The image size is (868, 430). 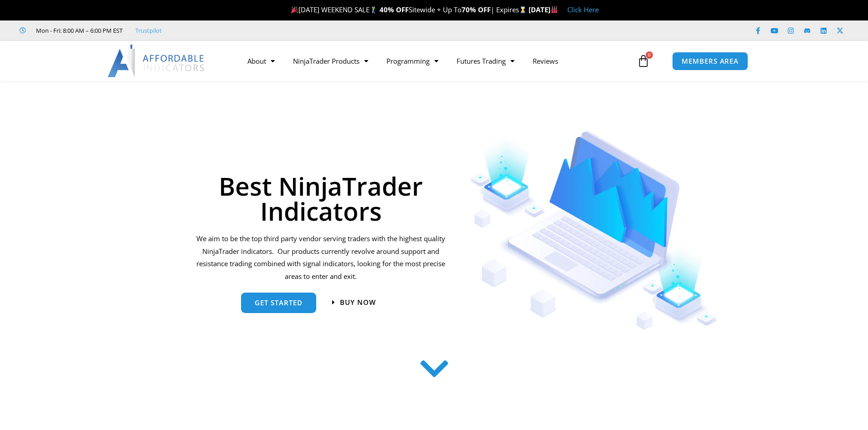 I want to click on a: 0, so click(x=643, y=61).